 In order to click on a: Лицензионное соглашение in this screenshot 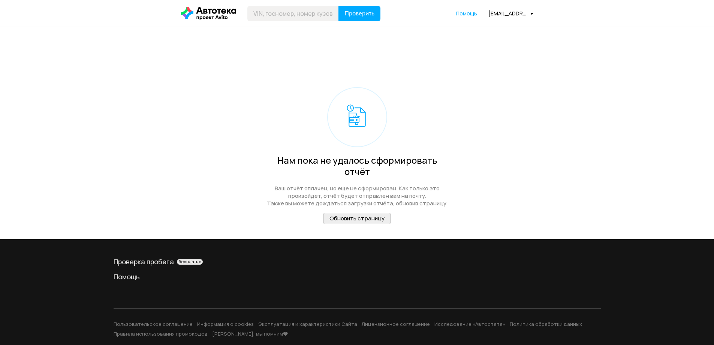, I will do `click(396, 324)`.